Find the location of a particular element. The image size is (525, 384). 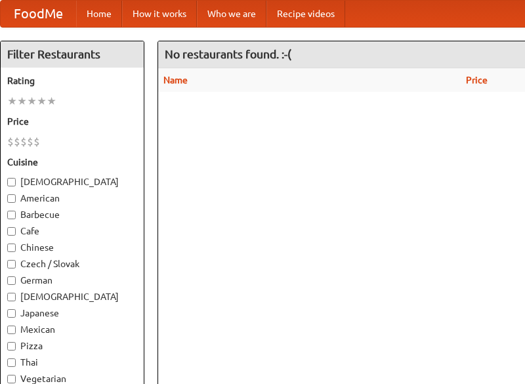

label: Mexican is located at coordinates (72, 330).